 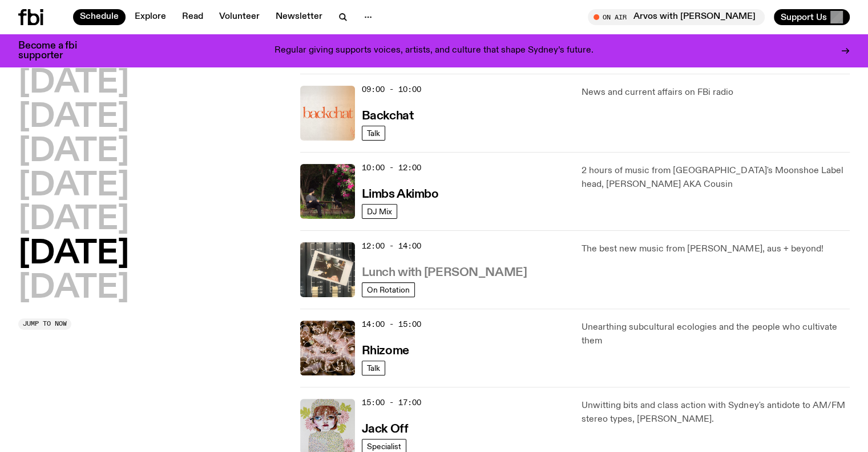 What do you see at coordinates (299, 17) in the screenshot?
I see `a: Newsletter` at bounding box center [299, 17].